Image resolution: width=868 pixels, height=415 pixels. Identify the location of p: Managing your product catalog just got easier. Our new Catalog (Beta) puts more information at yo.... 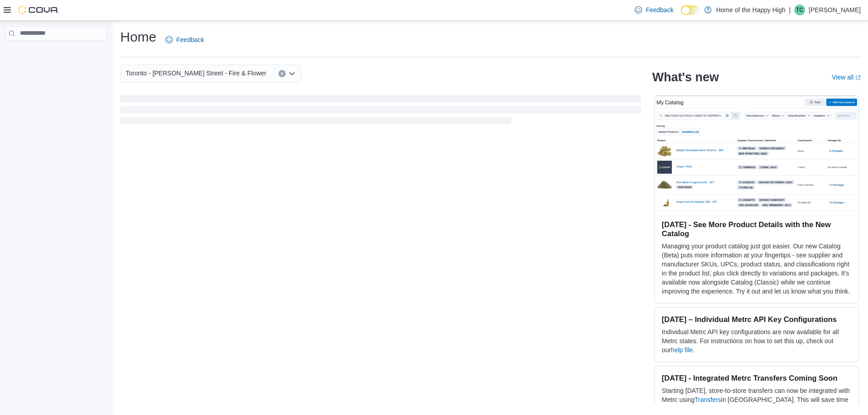
(756, 268).